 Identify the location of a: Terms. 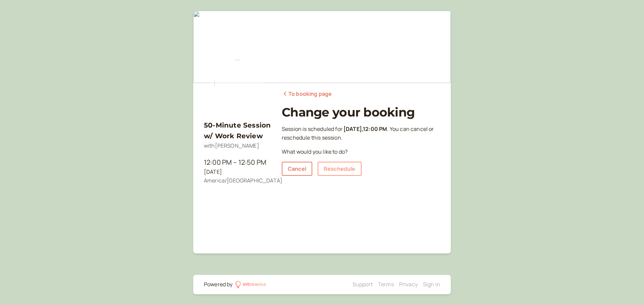
(385, 285).